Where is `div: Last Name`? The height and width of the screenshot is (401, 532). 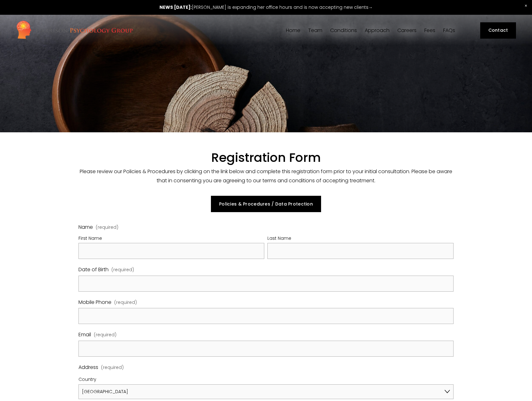
div: Last Name is located at coordinates (360, 238).